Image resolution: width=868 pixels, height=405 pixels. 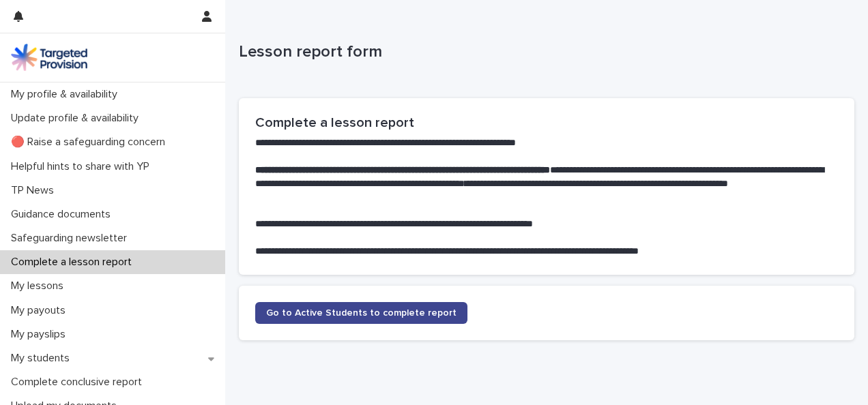 I want to click on p: My payouts, so click(x=41, y=310).